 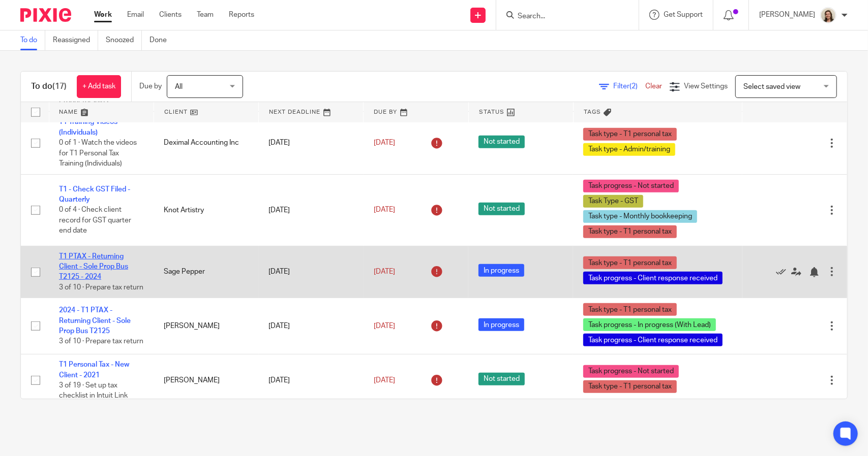 What do you see at coordinates (613, 201) in the screenshot?
I see `span: Task Type - GST` at bounding box center [613, 201].